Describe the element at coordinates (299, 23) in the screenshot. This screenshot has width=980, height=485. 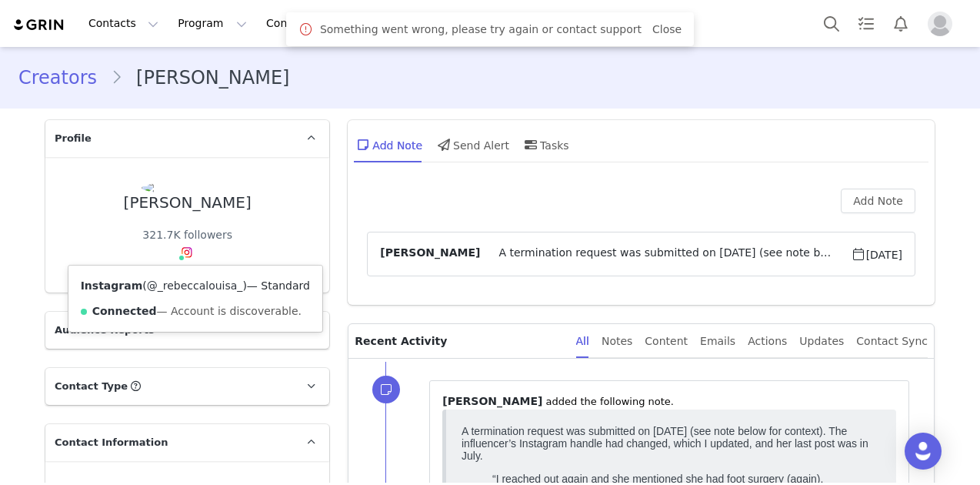
I see `button: Content` at that location.